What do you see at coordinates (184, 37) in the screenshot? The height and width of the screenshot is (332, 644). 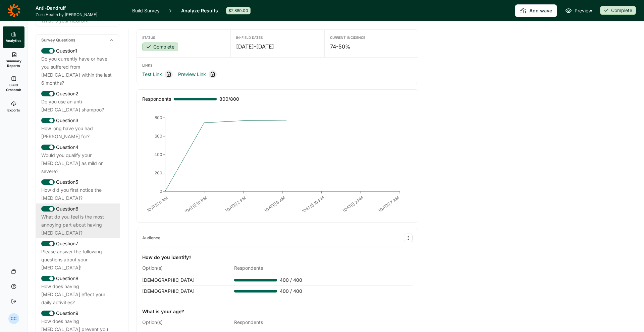 I see `div: Status` at bounding box center [184, 37].